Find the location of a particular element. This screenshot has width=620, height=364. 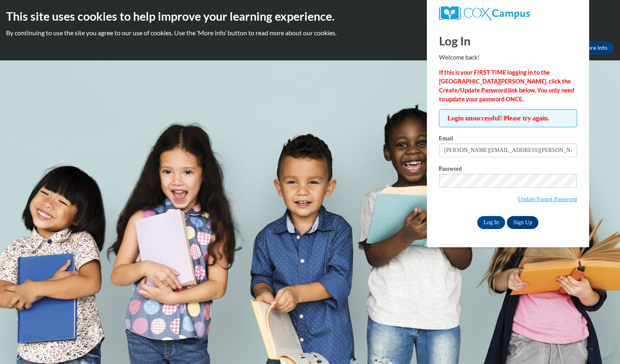

h2: This site uses cookies to help improve your learning experience. is located at coordinates (310, 16).